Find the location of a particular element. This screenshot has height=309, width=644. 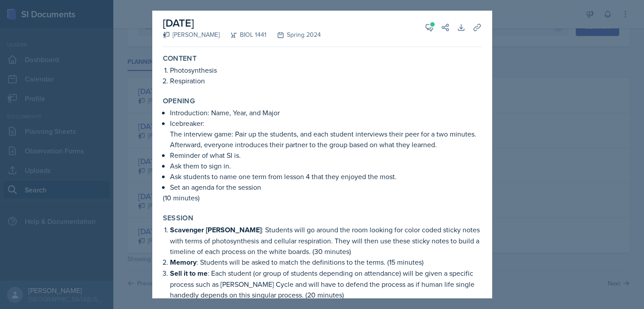

label: Session is located at coordinates (179, 218).